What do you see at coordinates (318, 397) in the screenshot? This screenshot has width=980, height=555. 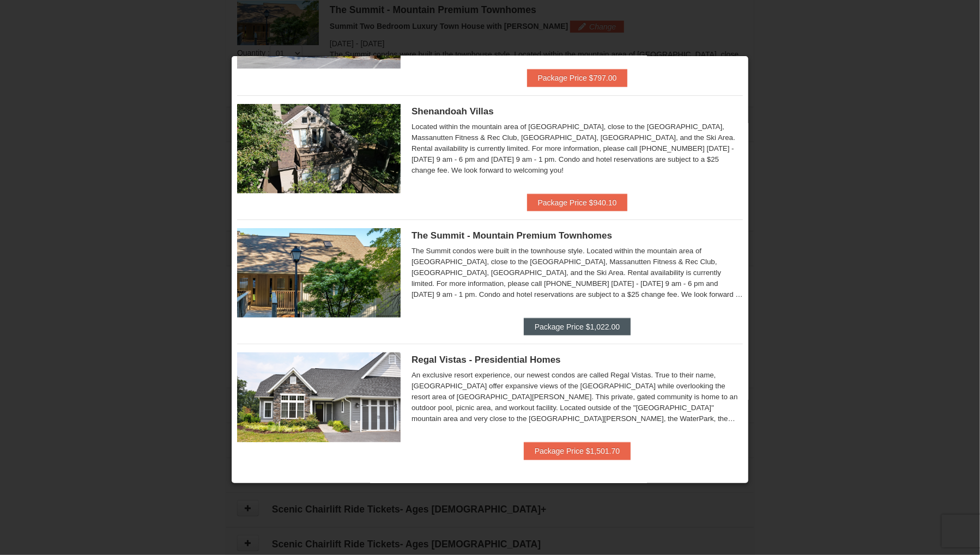 I see `img: 19218991-1-902409a9.jpg` at bounding box center [318, 397].